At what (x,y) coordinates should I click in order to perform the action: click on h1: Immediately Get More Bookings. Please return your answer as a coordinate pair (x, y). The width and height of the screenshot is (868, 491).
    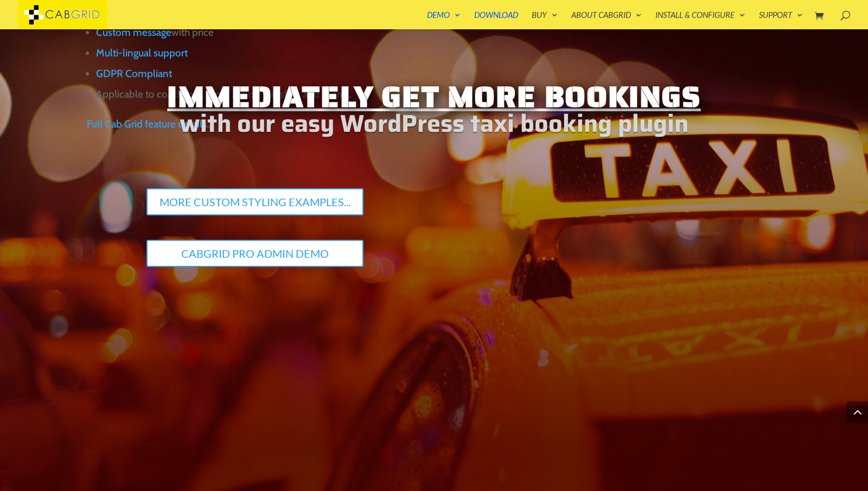
    Looking at the image, I should click on (434, 100).